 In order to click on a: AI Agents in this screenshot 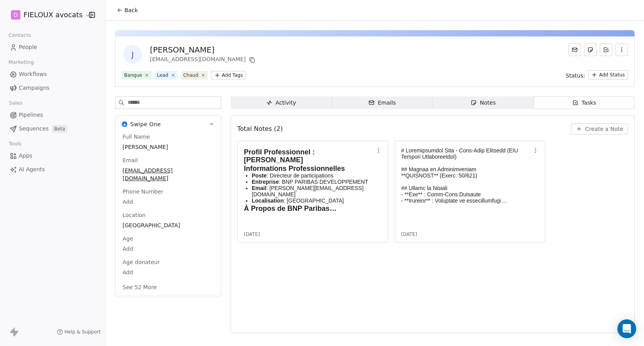, I will do `click(53, 169)`.